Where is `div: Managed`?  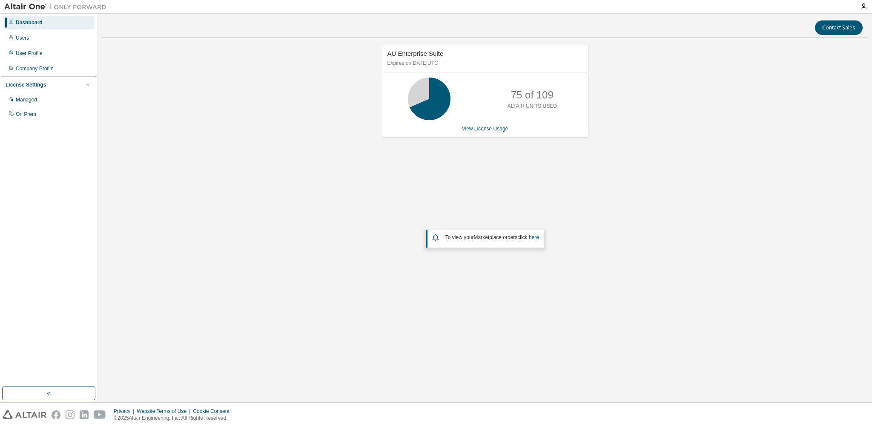 div: Managed is located at coordinates (26, 100).